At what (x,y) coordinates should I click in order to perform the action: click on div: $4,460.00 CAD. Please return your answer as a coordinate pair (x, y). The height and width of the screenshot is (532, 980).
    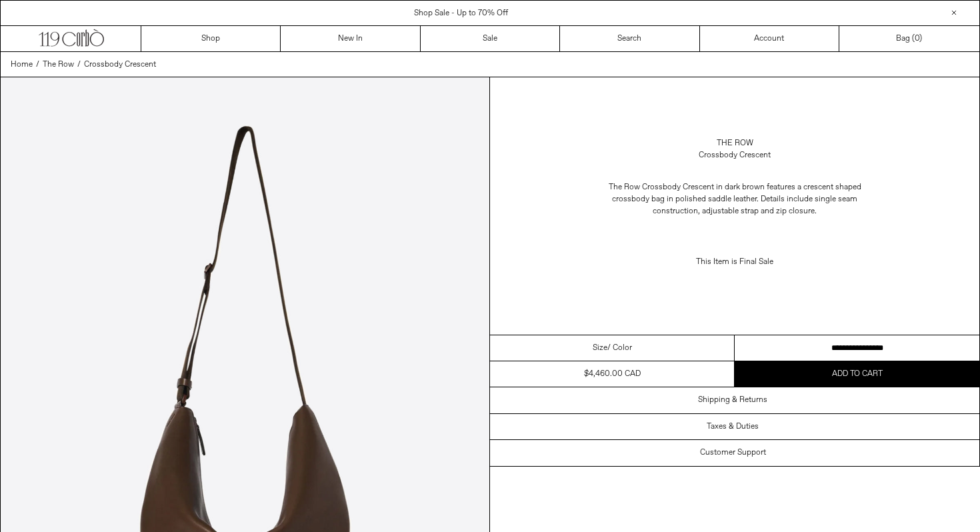
    Looking at the image, I should click on (612, 374).